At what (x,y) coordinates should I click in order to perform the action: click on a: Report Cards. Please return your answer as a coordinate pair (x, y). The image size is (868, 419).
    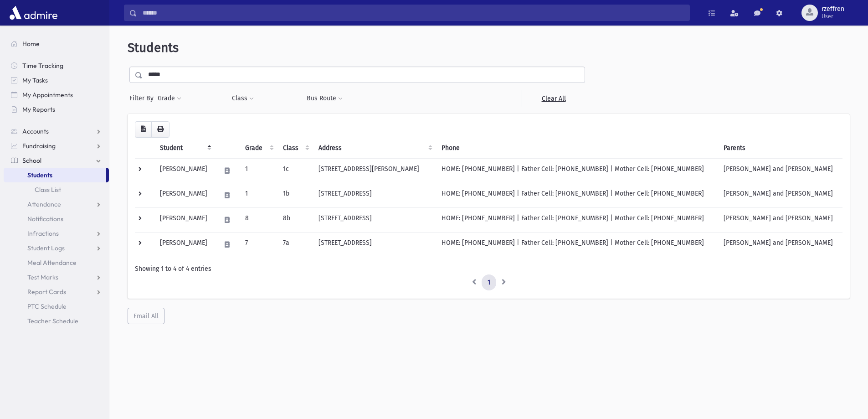
    Looking at the image, I should click on (56, 291).